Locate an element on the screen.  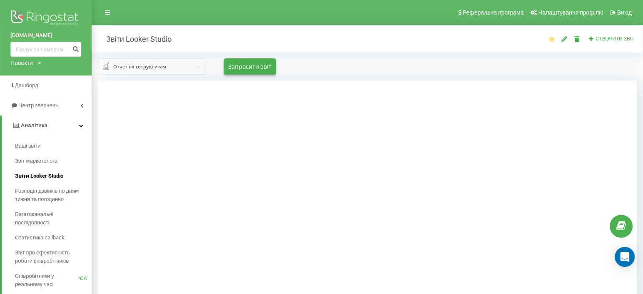
span: Співробітники у реальному часі is located at coordinates (47, 280).